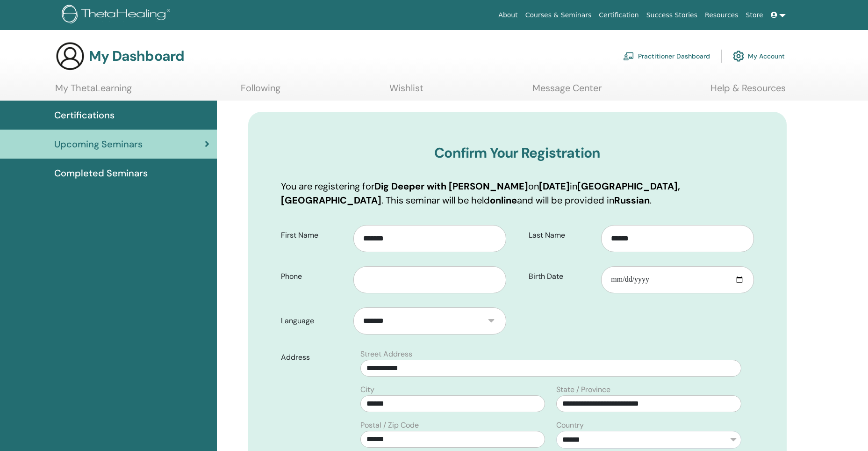 This screenshot has height=451, width=868. What do you see at coordinates (758, 56) in the screenshot?
I see `a: My Account` at bounding box center [758, 56].